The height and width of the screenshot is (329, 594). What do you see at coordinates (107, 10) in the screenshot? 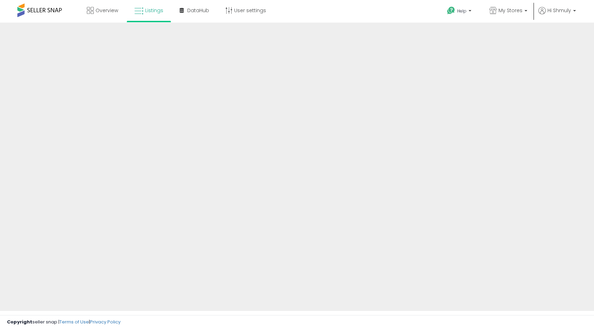
I see `span: Overview` at bounding box center [107, 10].